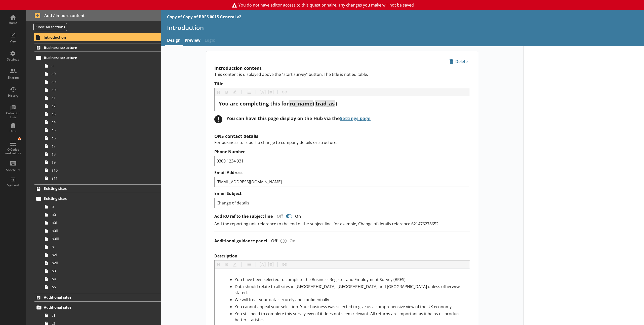 The image size is (644, 325). I want to click on div: Sign out, so click(13, 185).